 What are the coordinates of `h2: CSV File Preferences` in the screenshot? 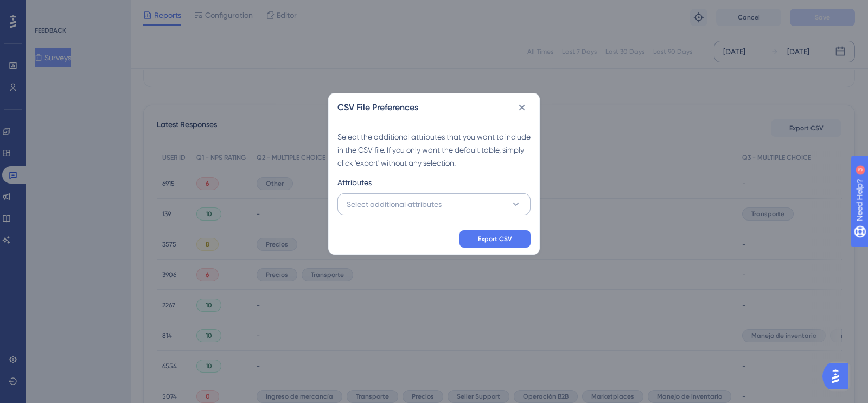 It's located at (377, 108).